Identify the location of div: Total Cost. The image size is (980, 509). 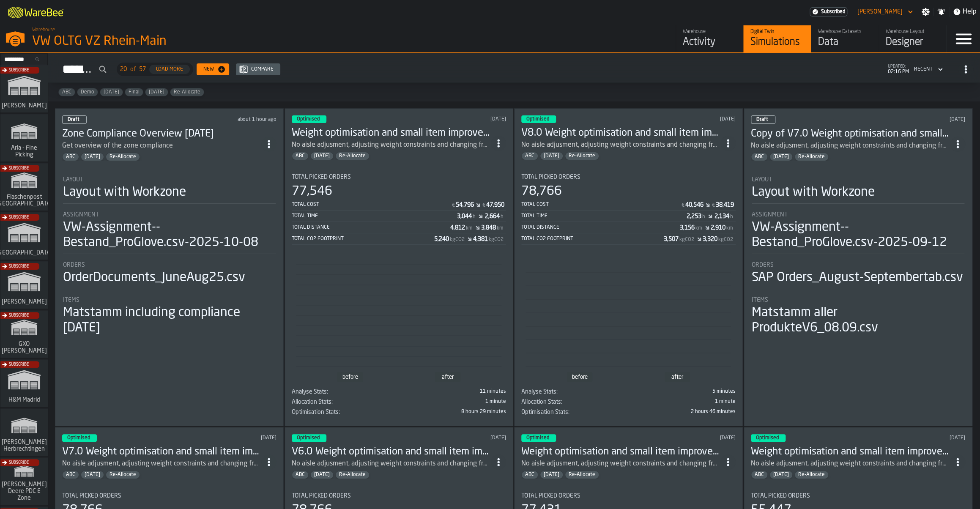
(372, 204).